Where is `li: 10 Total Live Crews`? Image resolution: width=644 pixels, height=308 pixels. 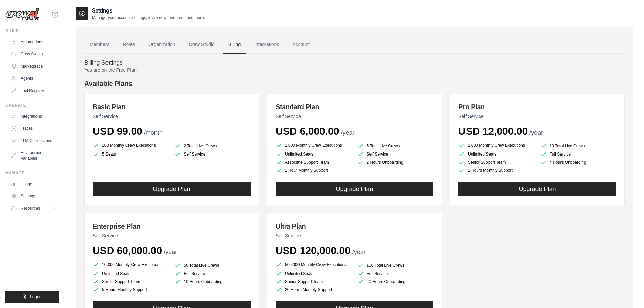 li: 10 Total Live Crews is located at coordinates (579, 146).